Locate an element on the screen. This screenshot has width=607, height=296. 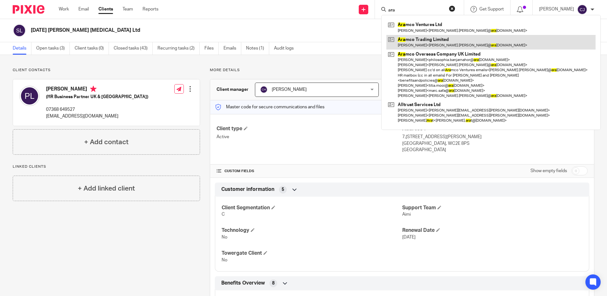
span: Get Support is located at coordinates (491, 9).